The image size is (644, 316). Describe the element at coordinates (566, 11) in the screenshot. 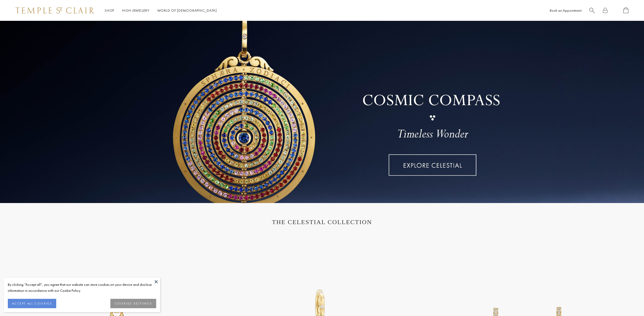

I see `a: Book an Appointment` at that location.